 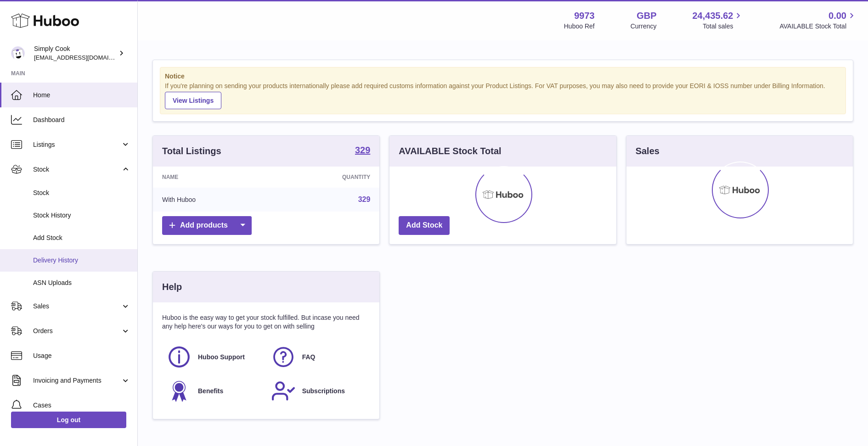 I want to click on strong: GBP, so click(x=646, y=16).